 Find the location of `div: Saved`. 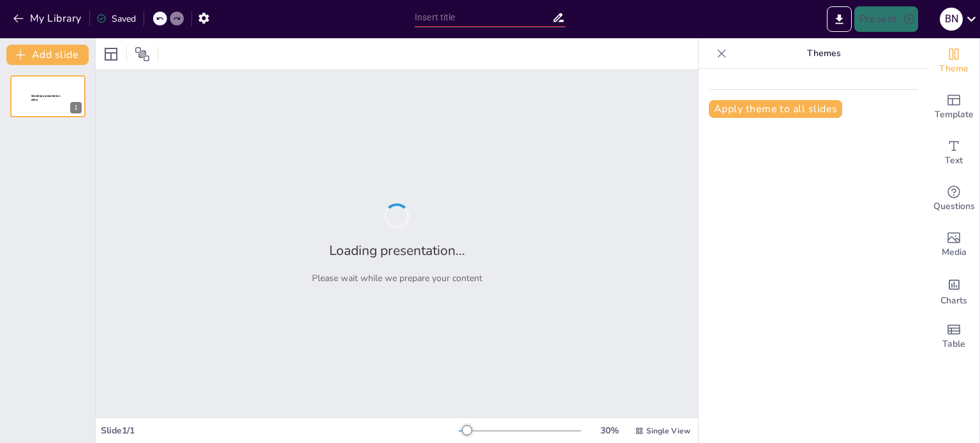

div: Saved is located at coordinates (116, 19).